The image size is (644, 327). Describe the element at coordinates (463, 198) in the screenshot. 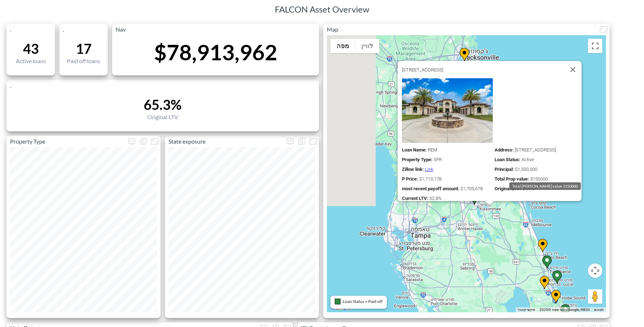

I see `div: Current LTV 0.6281` at that location.